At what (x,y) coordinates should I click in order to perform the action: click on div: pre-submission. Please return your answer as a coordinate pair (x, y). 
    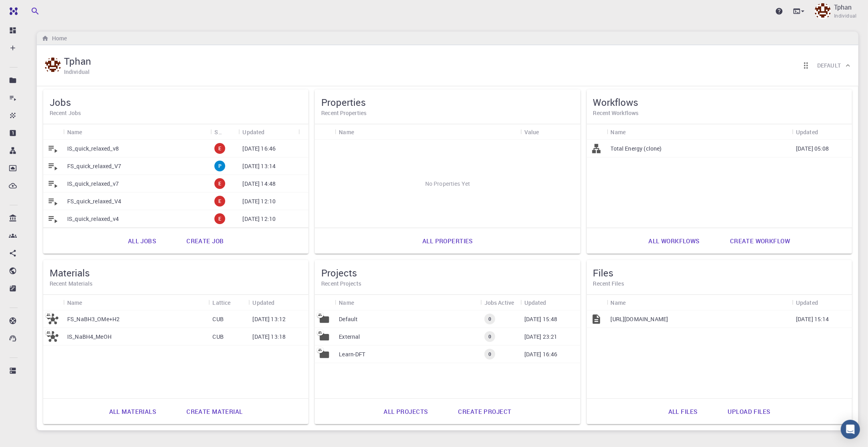
    Looking at the image, I should click on (220, 166).